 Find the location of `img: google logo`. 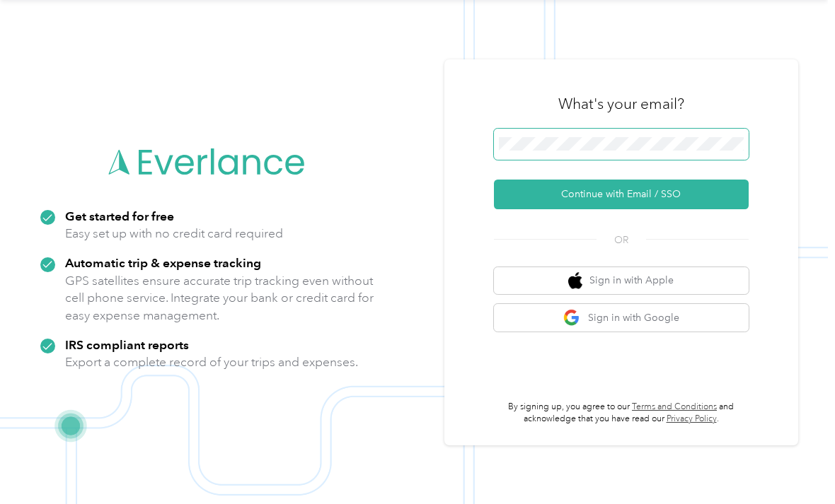

img: google logo is located at coordinates (572, 318).